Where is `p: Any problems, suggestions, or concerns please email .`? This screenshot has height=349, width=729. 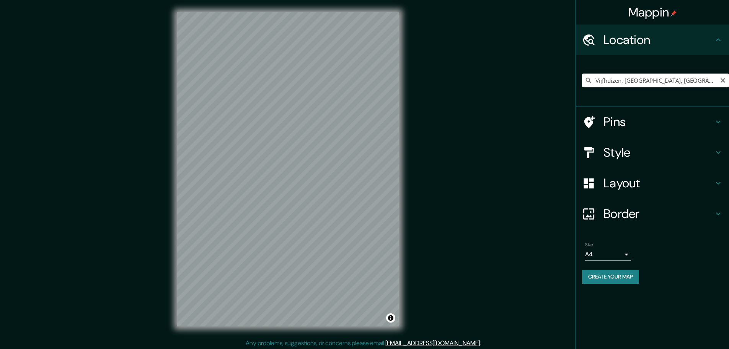 p: Any problems, suggestions, or concerns please email . is located at coordinates (363, 343).